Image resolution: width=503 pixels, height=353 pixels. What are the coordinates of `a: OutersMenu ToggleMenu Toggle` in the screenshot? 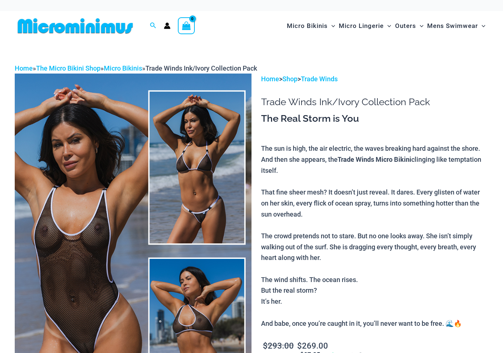 It's located at (409, 26).